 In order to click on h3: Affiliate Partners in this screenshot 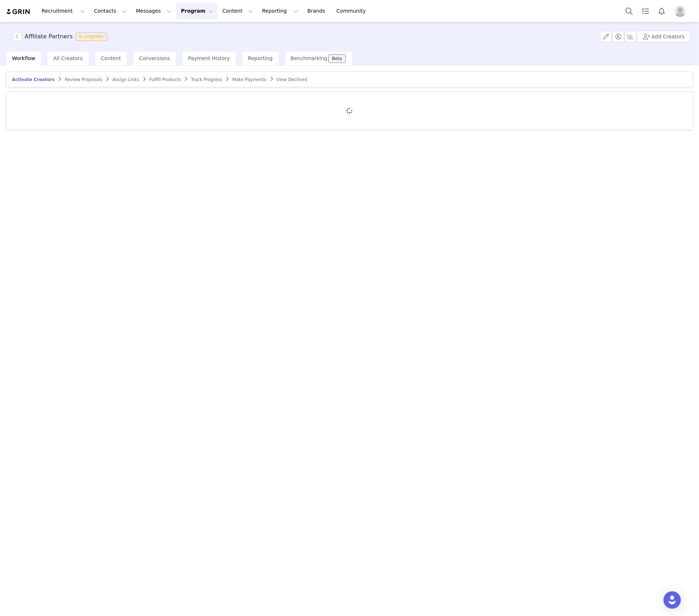, I will do `click(48, 37)`.